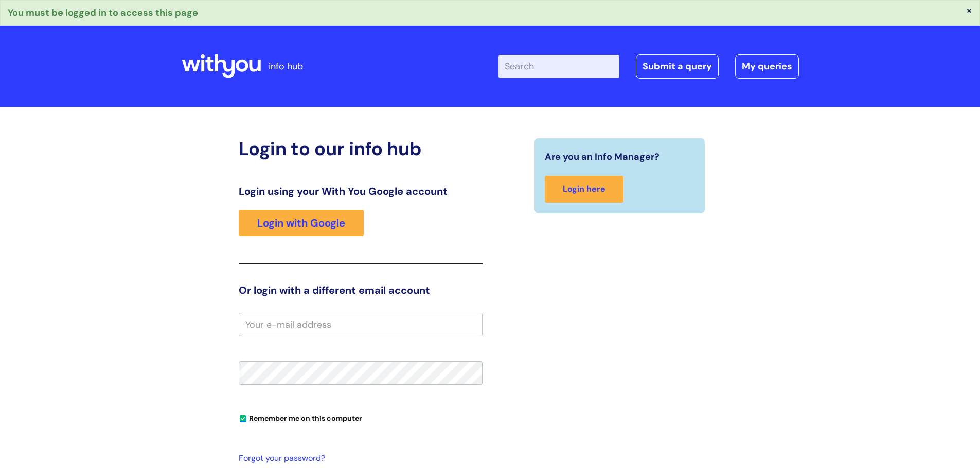  Describe the element at coordinates (358, 459) in the screenshot. I see `a: Forgot your password?` at that location.